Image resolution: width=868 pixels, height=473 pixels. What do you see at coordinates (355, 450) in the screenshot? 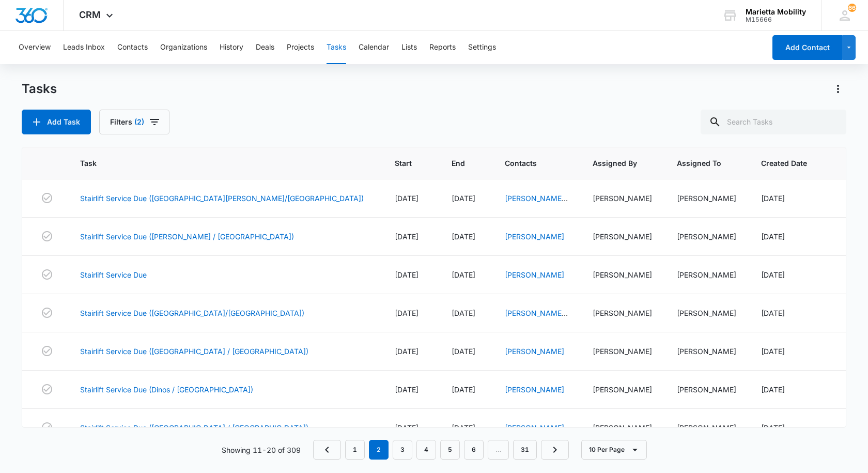
I see `a: Page 1` at bounding box center [355, 450].